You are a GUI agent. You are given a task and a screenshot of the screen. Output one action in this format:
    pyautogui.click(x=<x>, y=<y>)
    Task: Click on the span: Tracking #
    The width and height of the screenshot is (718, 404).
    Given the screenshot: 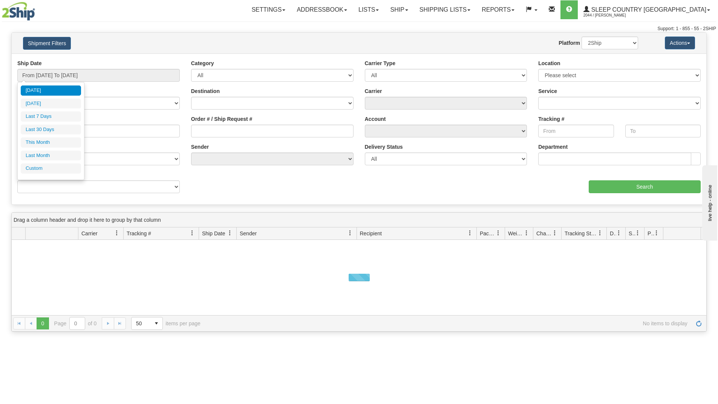 What is the action you would take?
    pyautogui.click(x=139, y=234)
    